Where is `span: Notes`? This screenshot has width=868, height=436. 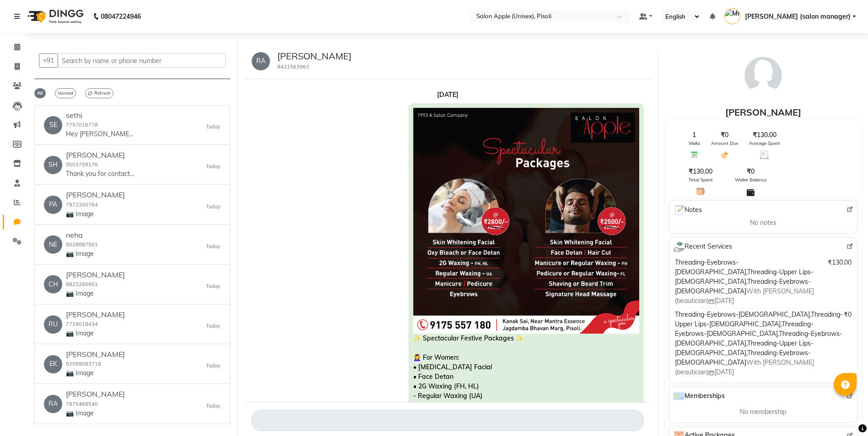
span: Notes is located at coordinates (687, 210).